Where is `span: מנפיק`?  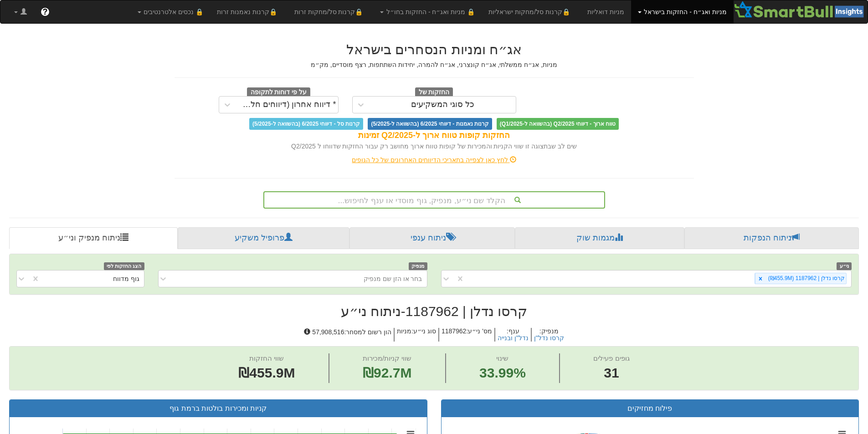 span: מנפיק is located at coordinates (418, 266).